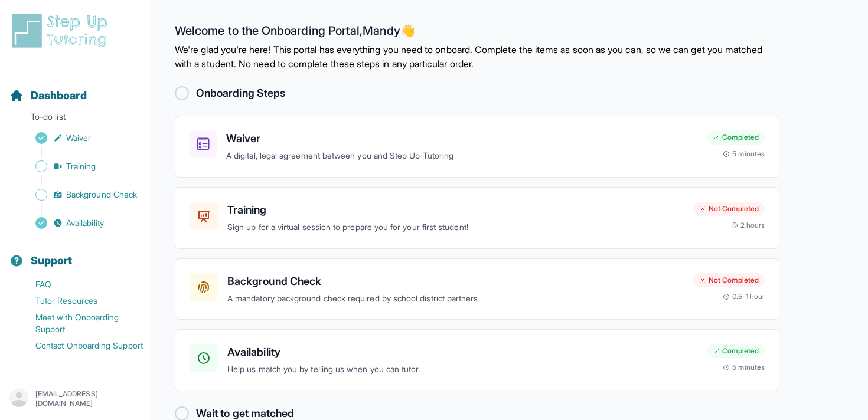 This screenshot has width=868, height=420. I want to click on span: Dashboard, so click(59, 96).